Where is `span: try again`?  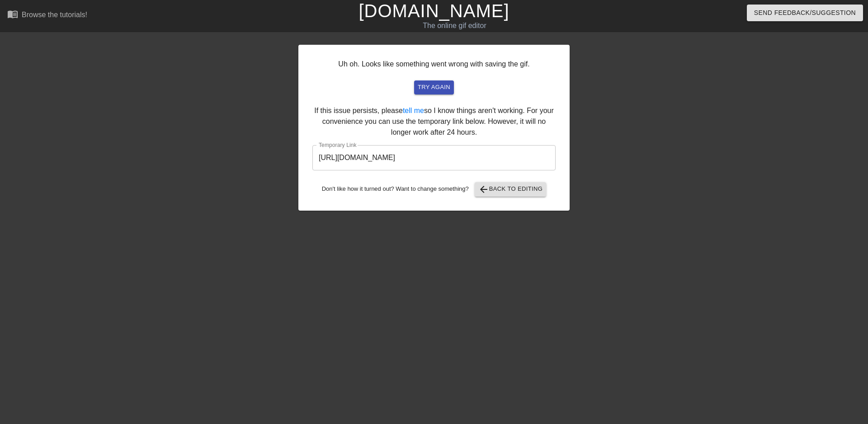
span: try again is located at coordinates (434, 87).